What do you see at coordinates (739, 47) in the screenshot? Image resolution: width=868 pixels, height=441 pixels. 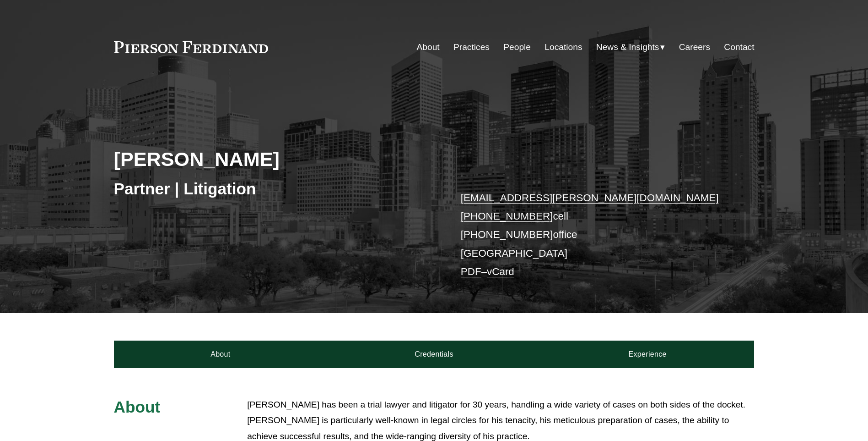 I see `a: Contact` at bounding box center [739, 47].